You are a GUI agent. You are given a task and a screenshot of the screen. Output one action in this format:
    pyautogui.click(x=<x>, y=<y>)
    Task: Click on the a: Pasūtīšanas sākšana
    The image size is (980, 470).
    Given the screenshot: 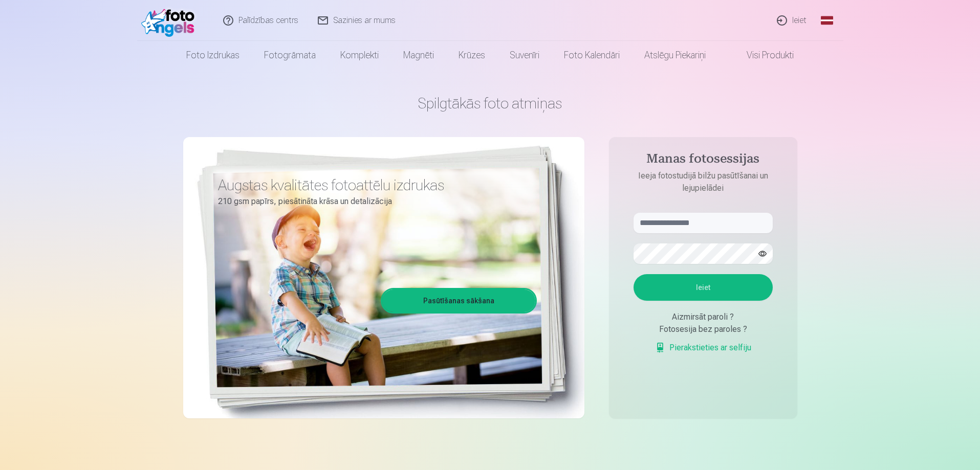 What is the action you would take?
    pyautogui.click(x=459, y=301)
    